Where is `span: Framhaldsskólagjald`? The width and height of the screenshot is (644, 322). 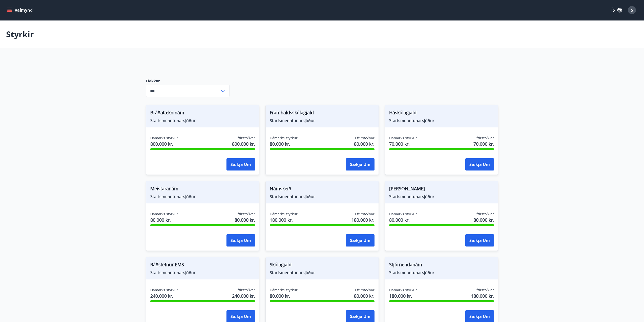
span: Framhaldsskólagjald is located at coordinates (322, 114).